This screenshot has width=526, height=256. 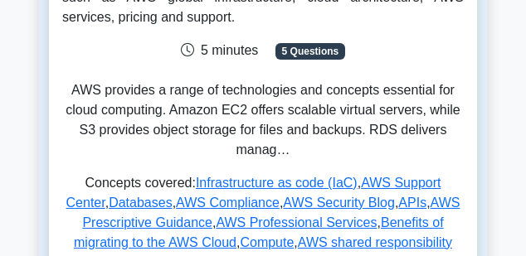 What do you see at coordinates (227, 202) in the screenshot?
I see `a: AWS Compliance` at bounding box center [227, 202].